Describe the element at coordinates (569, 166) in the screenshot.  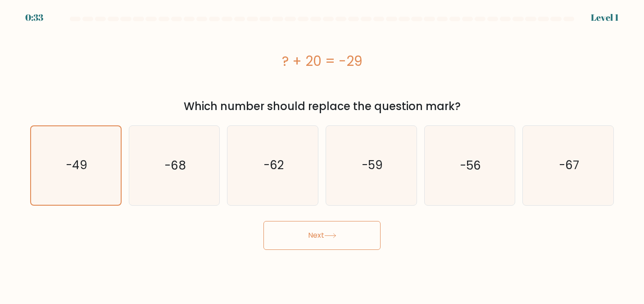
I see `text: -67` at that location.